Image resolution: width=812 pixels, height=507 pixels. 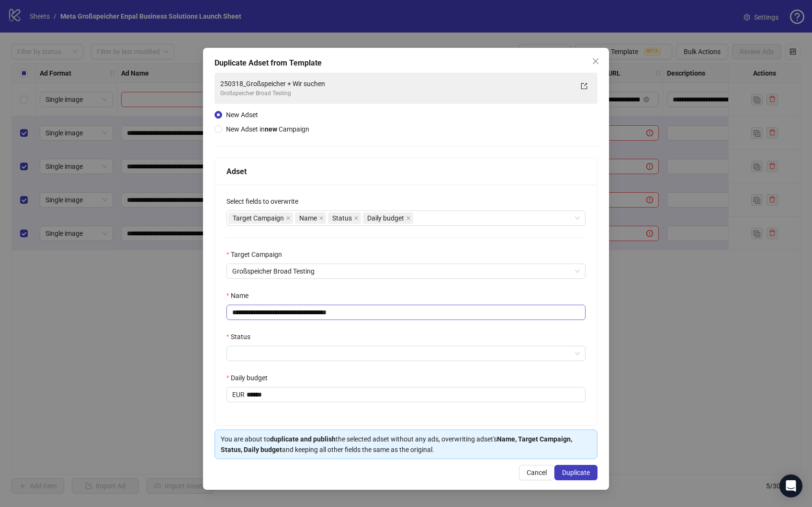 What do you see at coordinates (241, 115) in the screenshot?
I see `span: New Adset` at bounding box center [241, 115].